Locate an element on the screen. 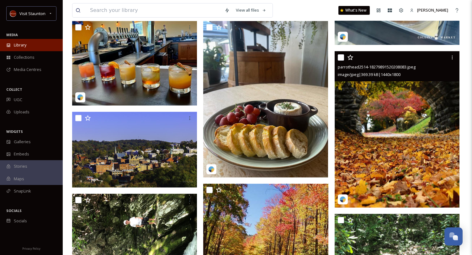 This screenshot has height=255, width=472. img: prorenatabrewery-18315449200080143.jpeg is located at coordinates (135, 63).